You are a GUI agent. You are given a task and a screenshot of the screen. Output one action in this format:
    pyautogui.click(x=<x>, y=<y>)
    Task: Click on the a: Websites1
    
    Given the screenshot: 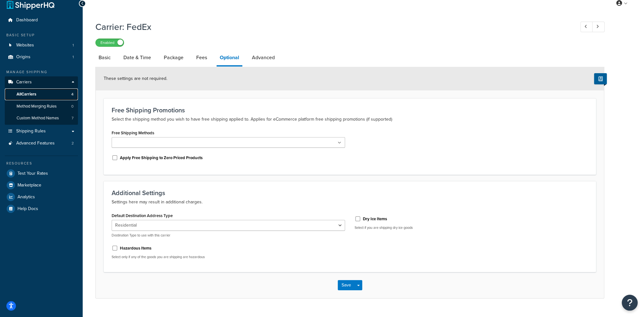 What is the action you would take?
    pyautogui.click(x=41, y=45)
    